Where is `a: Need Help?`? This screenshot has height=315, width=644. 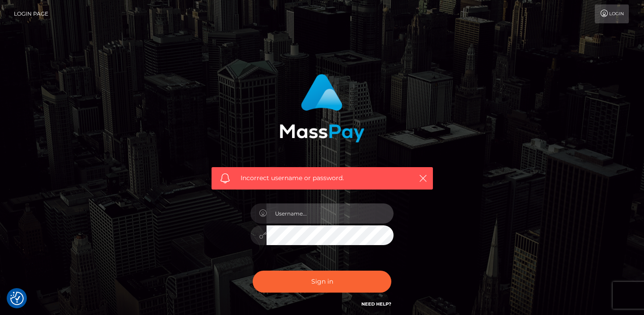 a: Need Help? is located at coordinates (376, 303).